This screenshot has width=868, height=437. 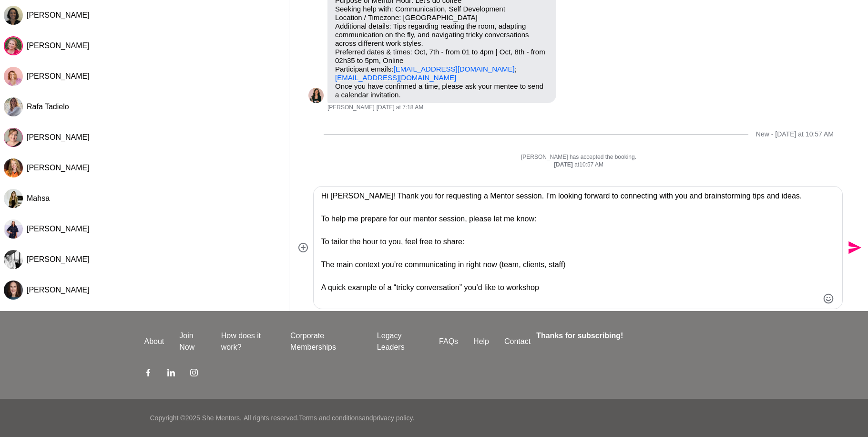 I want to click on time: 2025-09-23T21:18:04.256Z, so click(x=400, y=108).